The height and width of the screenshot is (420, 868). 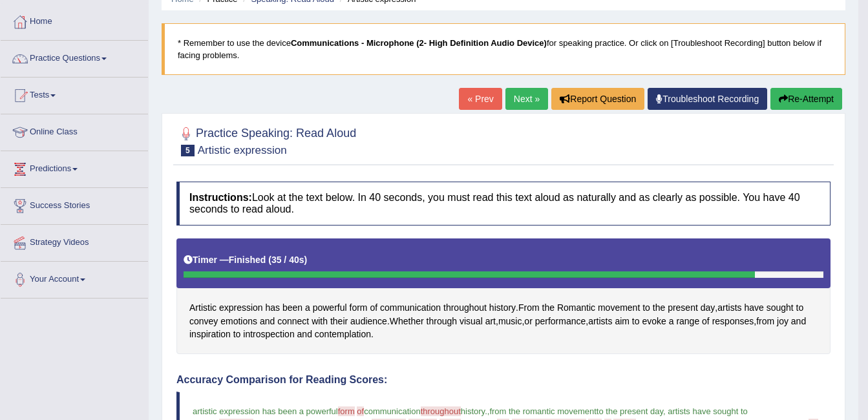 I want to click on a: Predictions, so click(x=74, y=167).